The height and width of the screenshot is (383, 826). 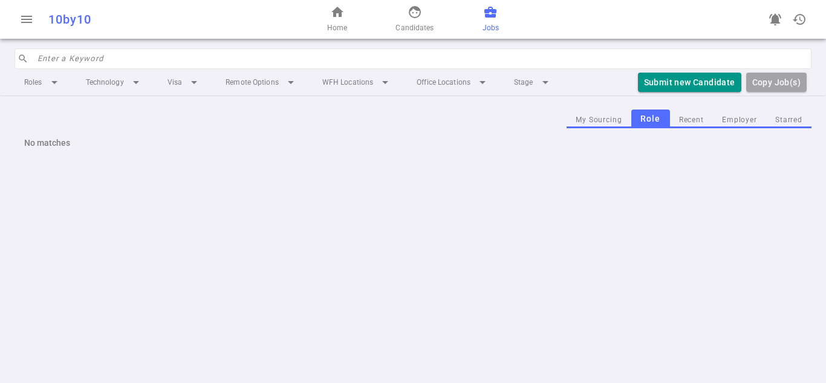 I want to click on span: Jobs, so click(x=491, y=28).